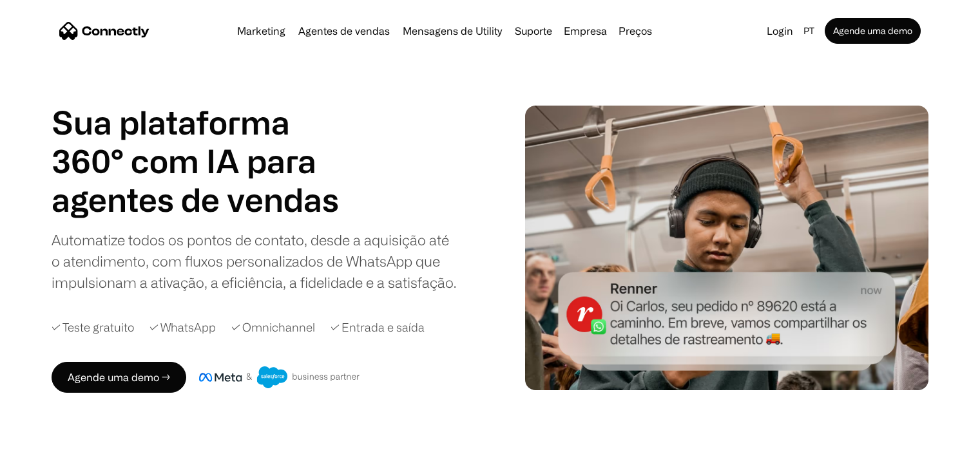 This screenshot has height=470, width=980. I want to click on div: ✓ Omnichannel, so click(273, 327).